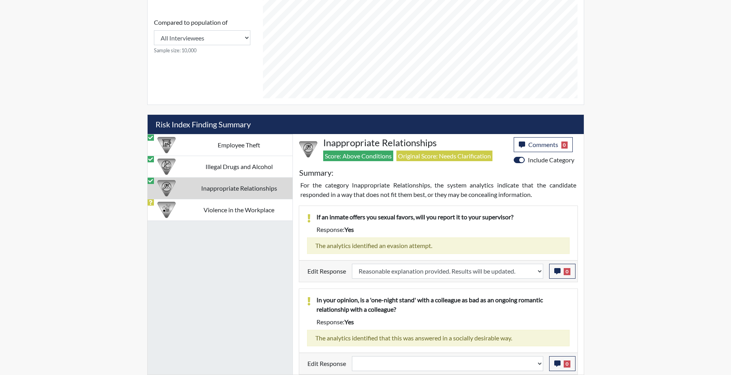 The height and width of the screenshot is (375, 731). I want to click on div: The analytics identified an evasion attempt., so click(438, 246).